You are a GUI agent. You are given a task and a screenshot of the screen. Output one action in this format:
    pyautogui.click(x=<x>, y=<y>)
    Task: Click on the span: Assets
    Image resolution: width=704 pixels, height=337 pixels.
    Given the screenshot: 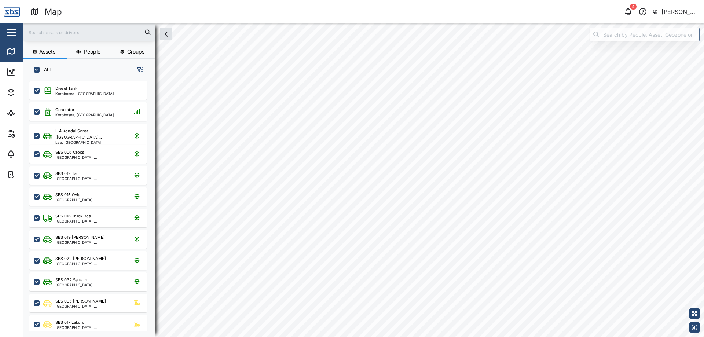 What is the action you would take?
    pyautogui.click(x=47, y=52)
    